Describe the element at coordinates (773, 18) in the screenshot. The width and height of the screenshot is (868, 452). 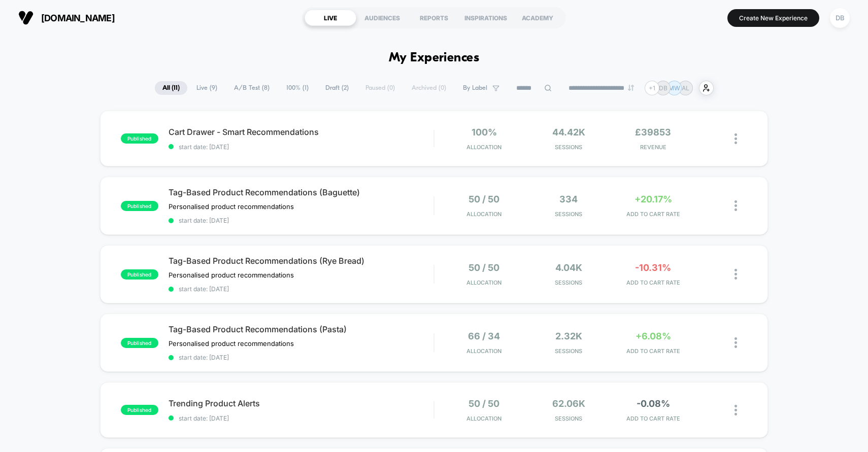
I see `button: Create New Experience` at that location.